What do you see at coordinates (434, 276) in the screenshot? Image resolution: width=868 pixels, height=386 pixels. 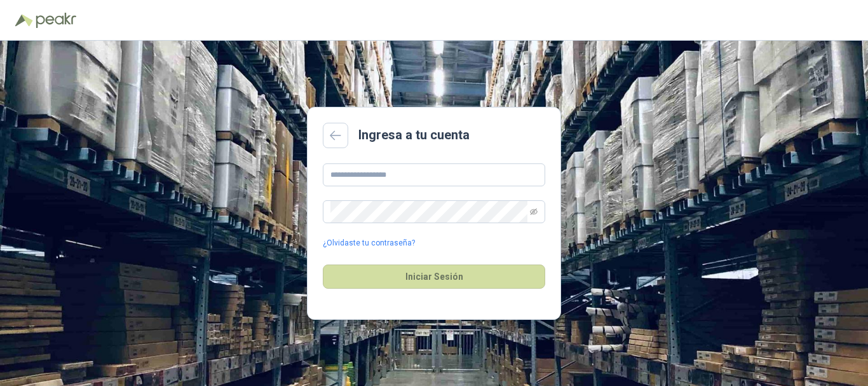 I see `button: Iniciar Sesión` at bounding box center [434, 276].